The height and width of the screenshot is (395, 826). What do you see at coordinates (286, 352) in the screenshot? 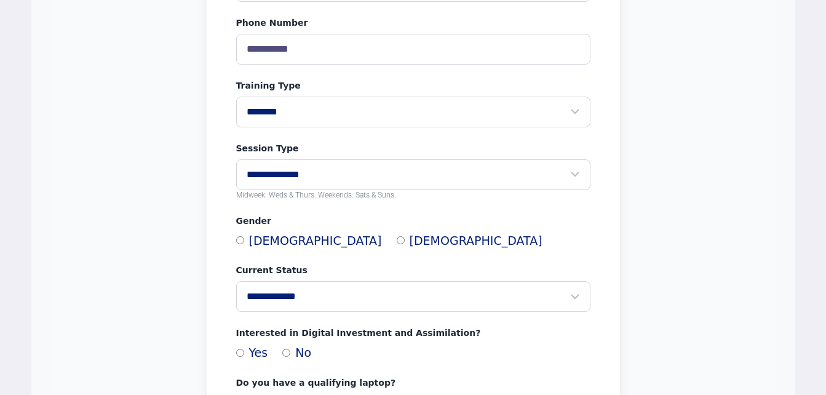
I see `input: No` at bounding box center [286, 352].